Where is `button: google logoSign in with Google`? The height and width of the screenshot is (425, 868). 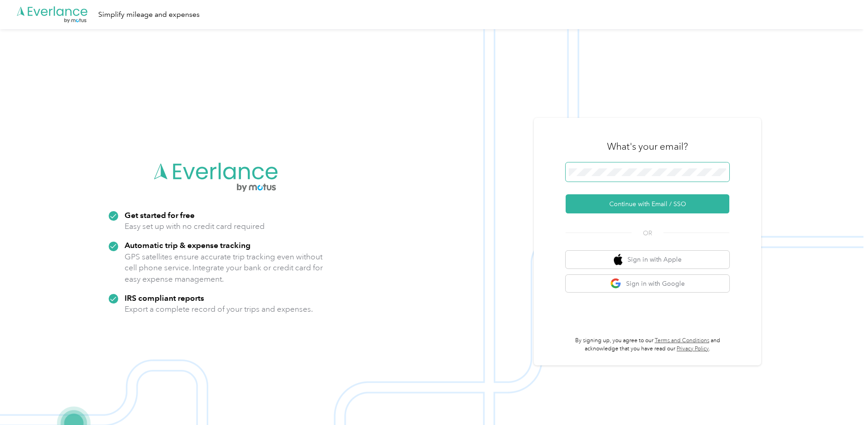
button: google logoSign in with Google is located at coordinates (648, 283).